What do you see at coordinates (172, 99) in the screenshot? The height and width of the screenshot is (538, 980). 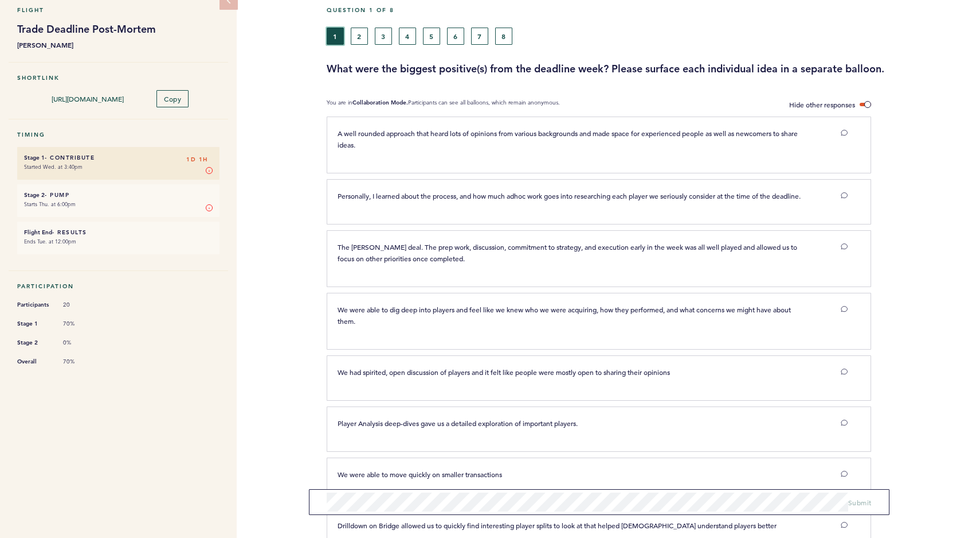 I see `span: Copy` at bounding box center [172, 99].